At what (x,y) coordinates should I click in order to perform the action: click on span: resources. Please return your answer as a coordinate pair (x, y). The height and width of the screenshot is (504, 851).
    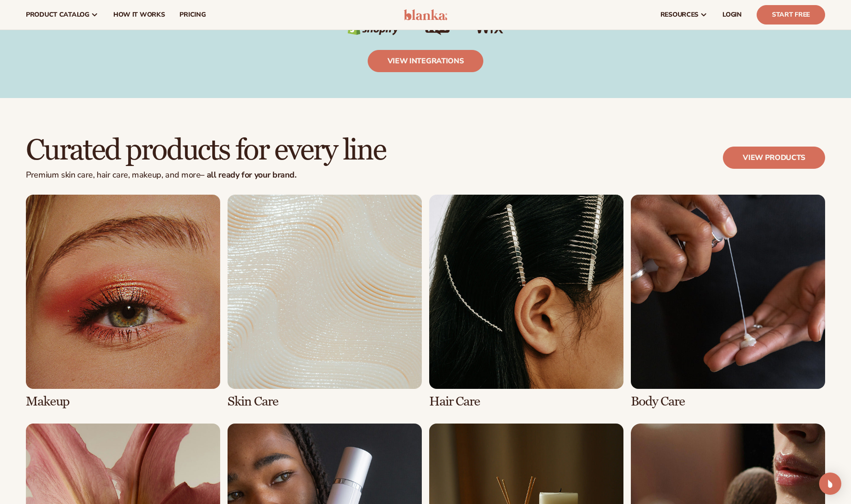
    Looking at the image, I should click on (679, 15).